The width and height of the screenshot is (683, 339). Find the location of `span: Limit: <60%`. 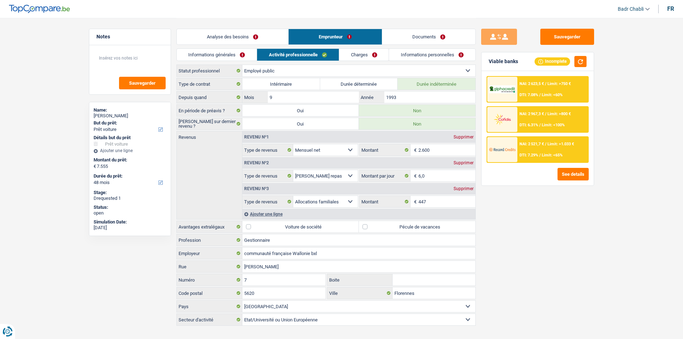

span: Limit: <60% is located at coordinates (552, 95).